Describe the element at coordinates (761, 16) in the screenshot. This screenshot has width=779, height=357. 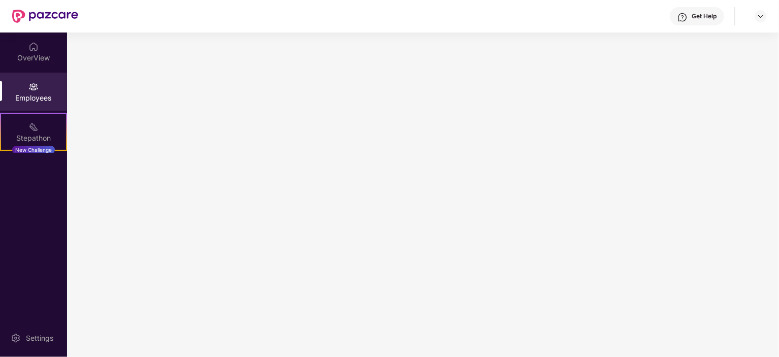
I see `img: svg+xml;base64,PHN2ZyBpZD0iRHJvcGRvd24tMzJ4MzIiIHhtbG5zPSJodHRwOi8vd3d3LnczLm9yZy8yMDAwL3N2ZyIgd2...` at that location.